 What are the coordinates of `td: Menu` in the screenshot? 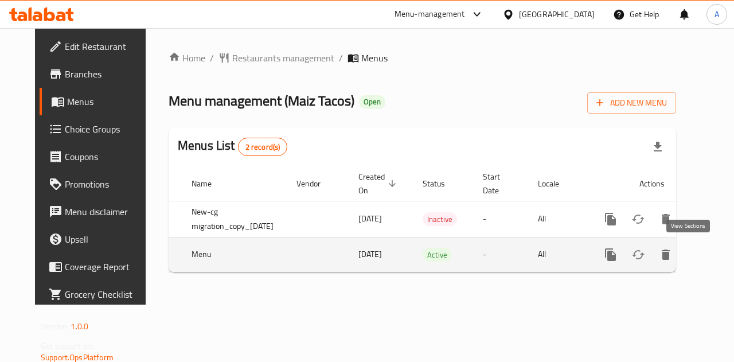 It's located at (234, 254).